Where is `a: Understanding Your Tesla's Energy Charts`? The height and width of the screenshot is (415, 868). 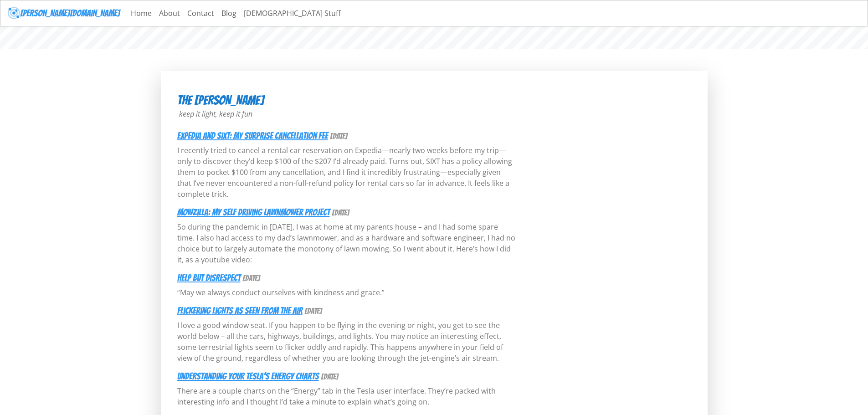
a: Understanding Your Tesla's Energy Charts is located at coordinates (248, 376).